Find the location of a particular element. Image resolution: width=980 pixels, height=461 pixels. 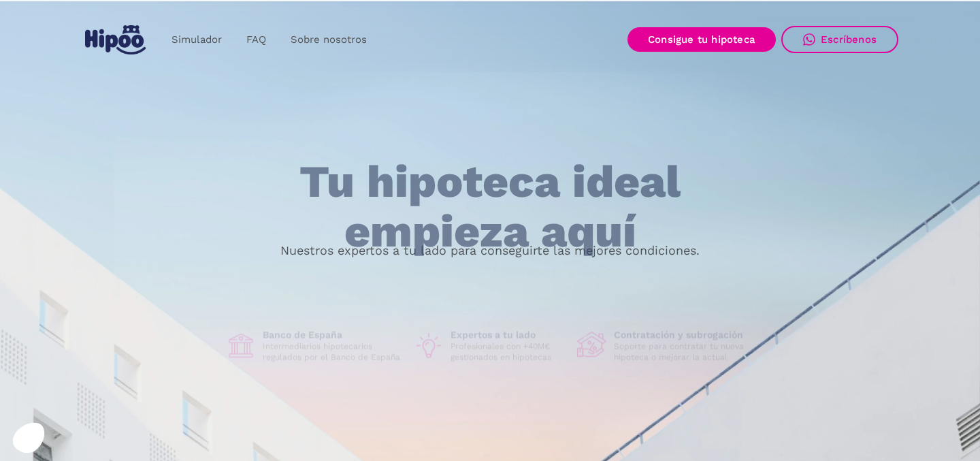

a: Escríbenos is located at coordinates (840, 39).